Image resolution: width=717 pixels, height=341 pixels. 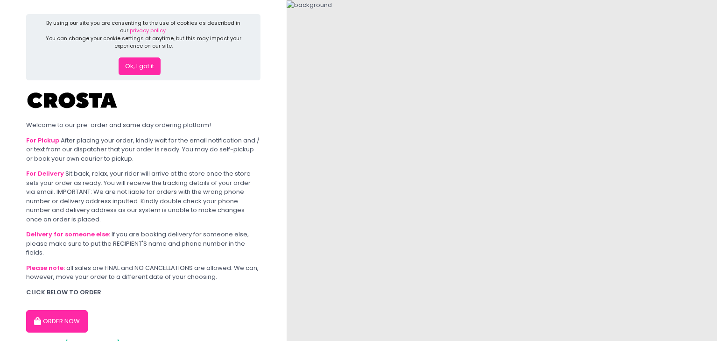 What do you see at coordinates (148, 30) in the screenshot?
I see `a: privacy policy.` at bounding box center [148, 30].